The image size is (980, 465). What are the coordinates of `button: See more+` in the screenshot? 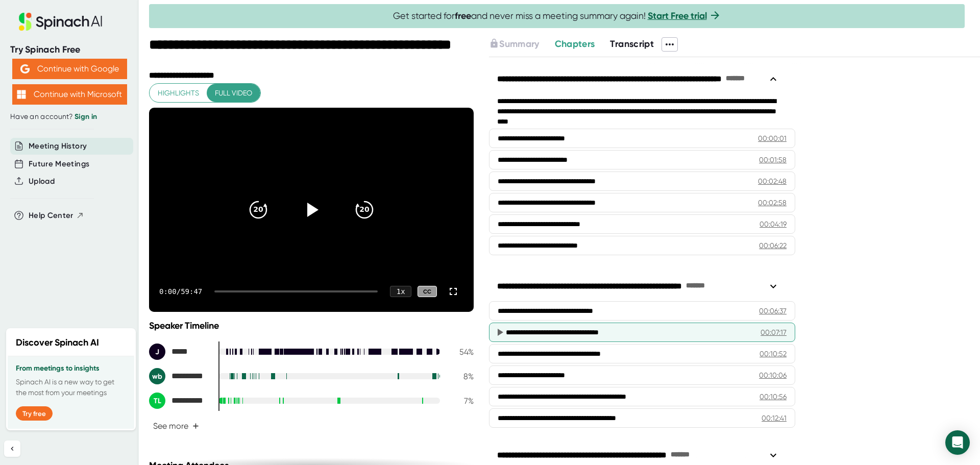 It's located at (176, 426).